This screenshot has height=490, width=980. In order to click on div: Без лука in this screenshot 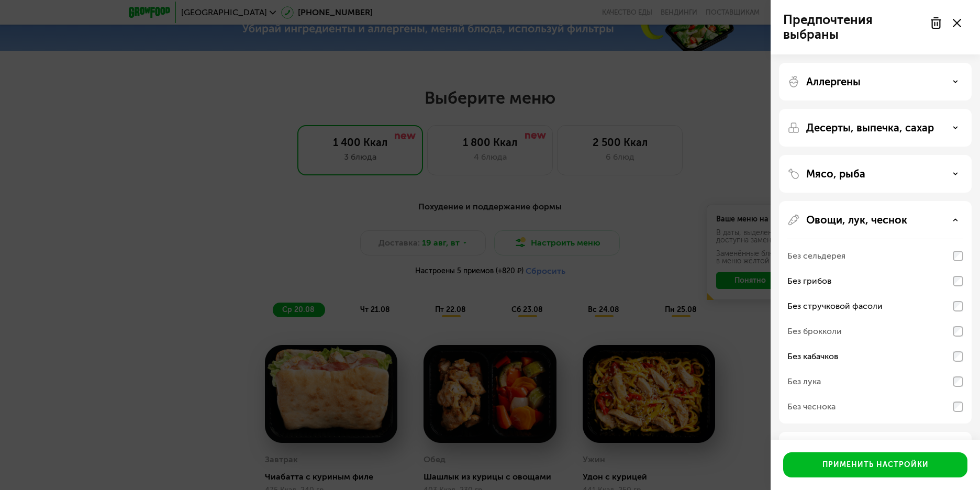, I will do `click(804, 382)`.